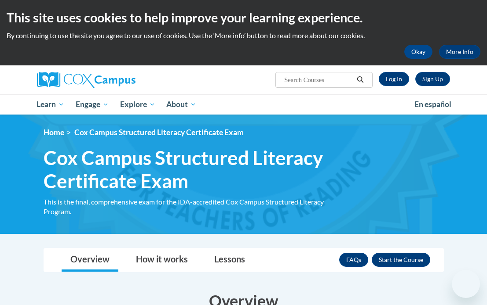  What do you see at coordinates (432, 104) in the screenshot?
I see `span: En español` at bounding box center [432, 104].